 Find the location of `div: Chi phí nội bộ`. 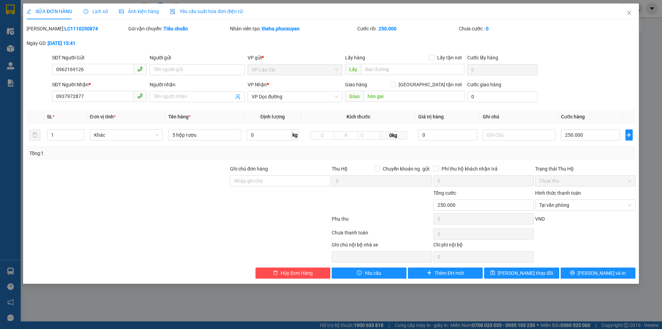

div: Chi phí nội bộ is located at coordinates (484, 246).